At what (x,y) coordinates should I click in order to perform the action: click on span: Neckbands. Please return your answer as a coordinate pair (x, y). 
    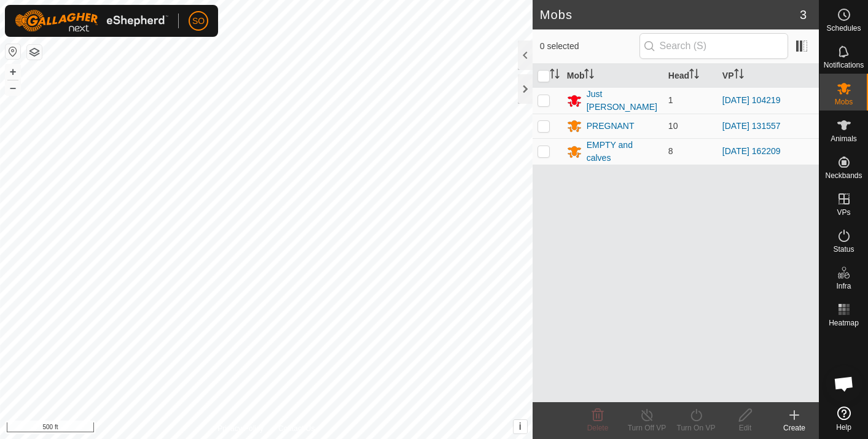
    Looking at the image, I should click on (844, 175).